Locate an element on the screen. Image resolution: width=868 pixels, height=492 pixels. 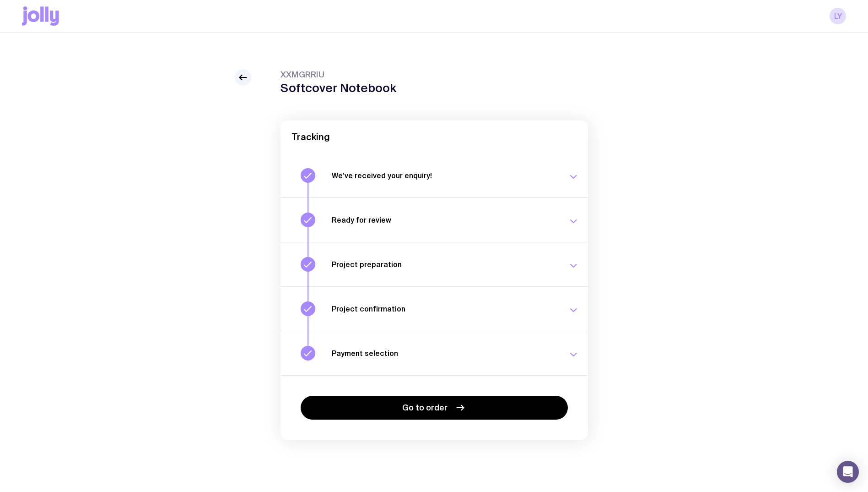
button: Payment selection is located at coordinates (434, 353).